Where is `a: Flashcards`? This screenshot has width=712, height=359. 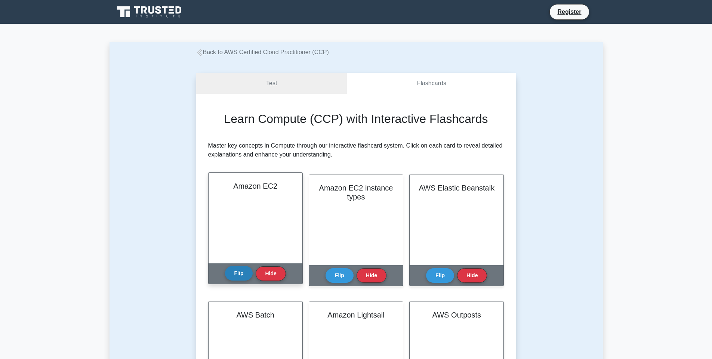
a: Flashcards is located at coordinates (431, 83).